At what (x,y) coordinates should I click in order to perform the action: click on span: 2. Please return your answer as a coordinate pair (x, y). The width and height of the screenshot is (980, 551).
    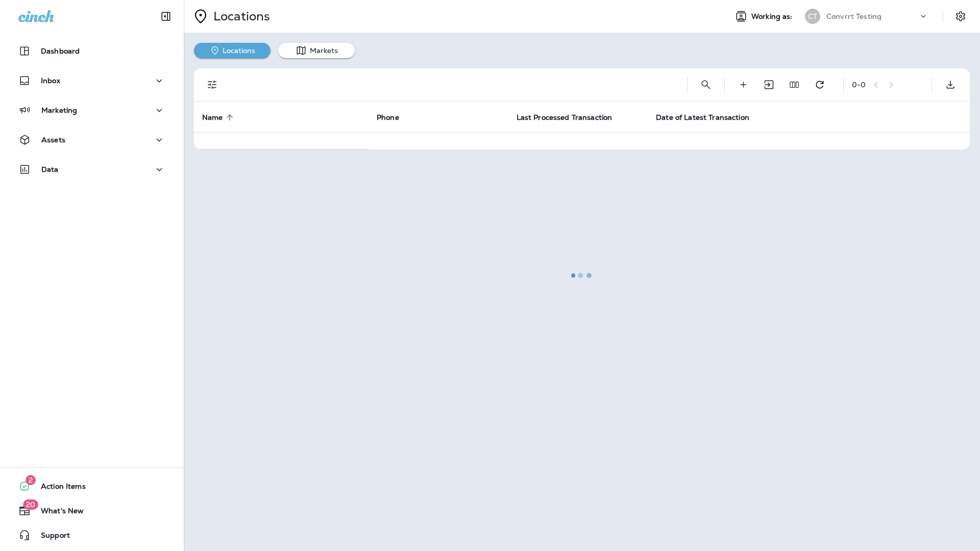
    Looking at the image, I should click on (31, 480).